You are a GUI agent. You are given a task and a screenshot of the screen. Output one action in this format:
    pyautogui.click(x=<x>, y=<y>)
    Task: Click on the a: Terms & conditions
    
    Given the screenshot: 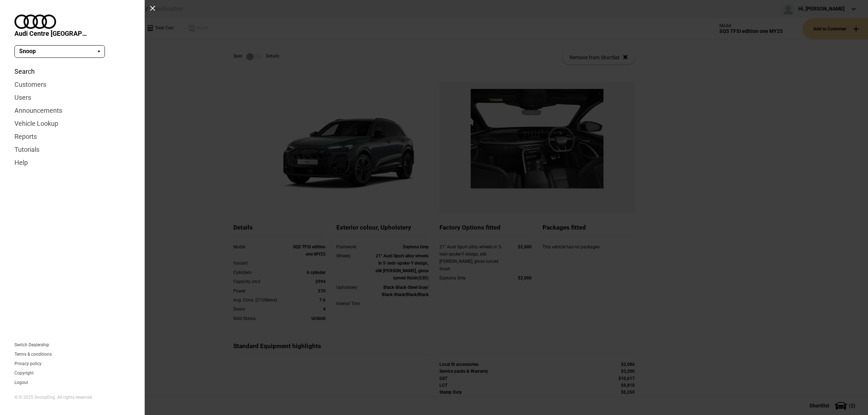 What is the action you would take?
    pyautogui.click(x=33, y=354)
    